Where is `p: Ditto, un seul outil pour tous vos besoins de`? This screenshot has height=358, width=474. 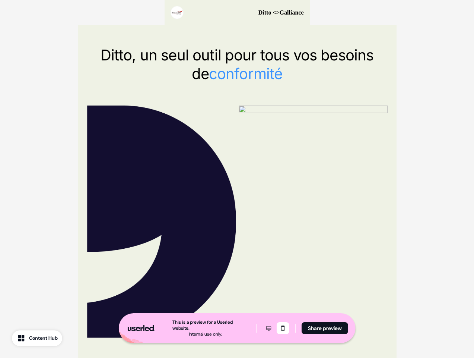
p: Ditto, un seul outil pour tous vos besoins de is located at coordinates (237, 64).